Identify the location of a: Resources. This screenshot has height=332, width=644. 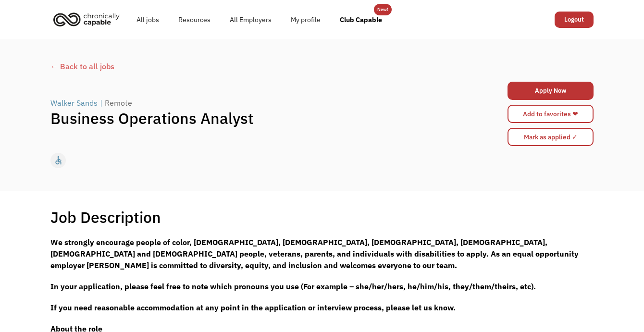
(194, 20).